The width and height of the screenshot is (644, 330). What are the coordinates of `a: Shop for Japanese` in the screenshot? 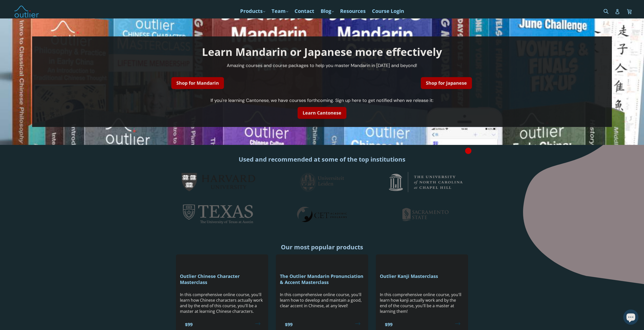 It's located at (446, 83).